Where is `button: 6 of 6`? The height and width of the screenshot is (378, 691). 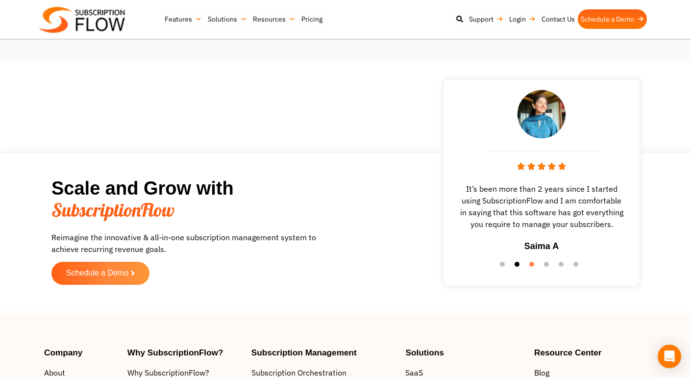 button: 6 of 6 is located at coordinates (578, 266).